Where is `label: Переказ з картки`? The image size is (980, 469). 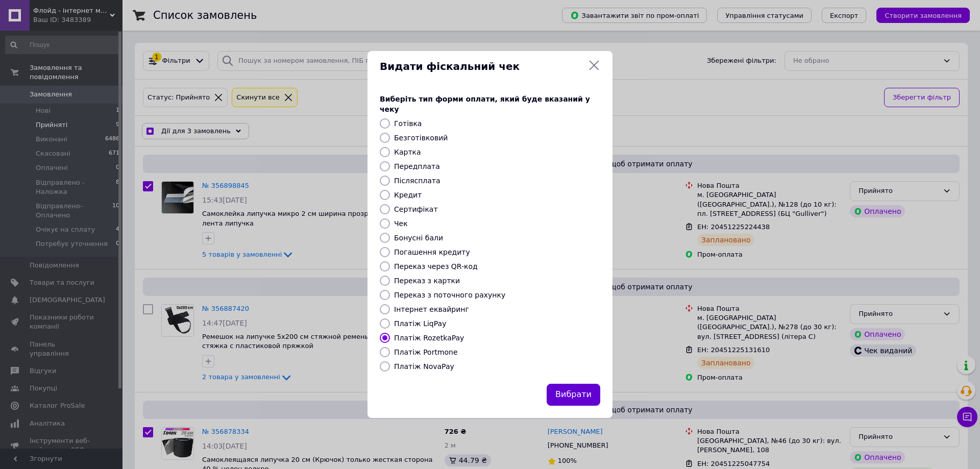
label: Переказ з картки is located at coordinates (427, 280).